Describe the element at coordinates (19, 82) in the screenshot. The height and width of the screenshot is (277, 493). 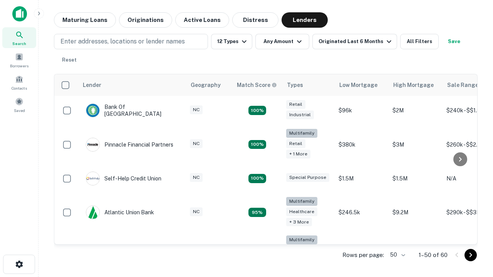
I see `a: Contacts` at that location.